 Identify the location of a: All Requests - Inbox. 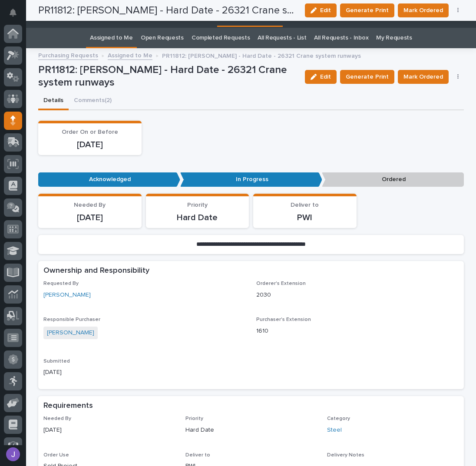
(341, 38).